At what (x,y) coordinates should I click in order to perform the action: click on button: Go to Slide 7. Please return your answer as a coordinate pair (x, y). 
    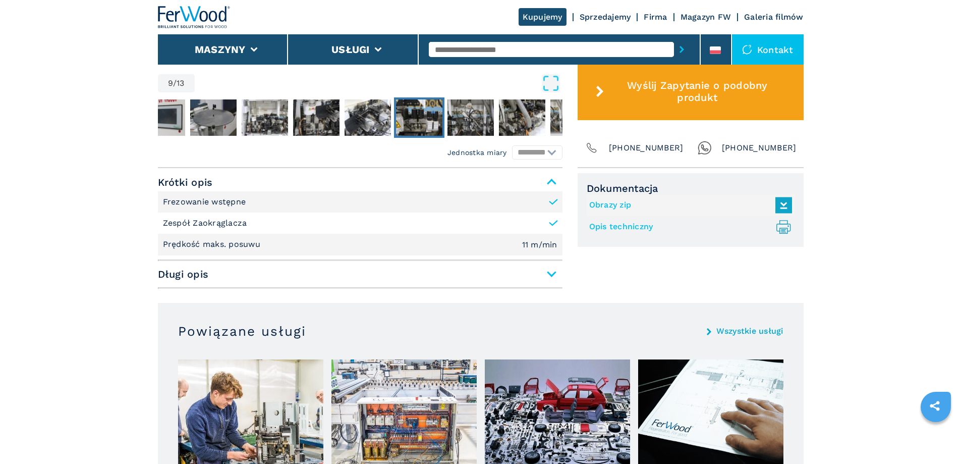
    Looking at the image, I should click on (316, 118).